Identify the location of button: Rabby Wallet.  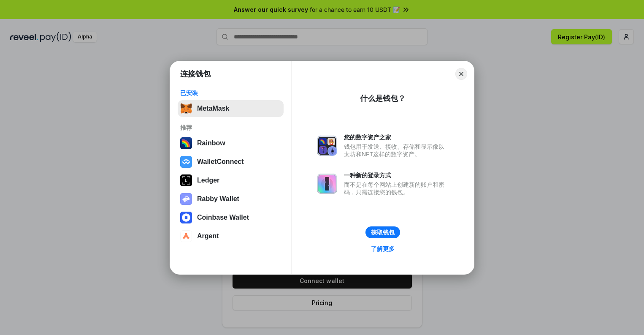
(230, 199).